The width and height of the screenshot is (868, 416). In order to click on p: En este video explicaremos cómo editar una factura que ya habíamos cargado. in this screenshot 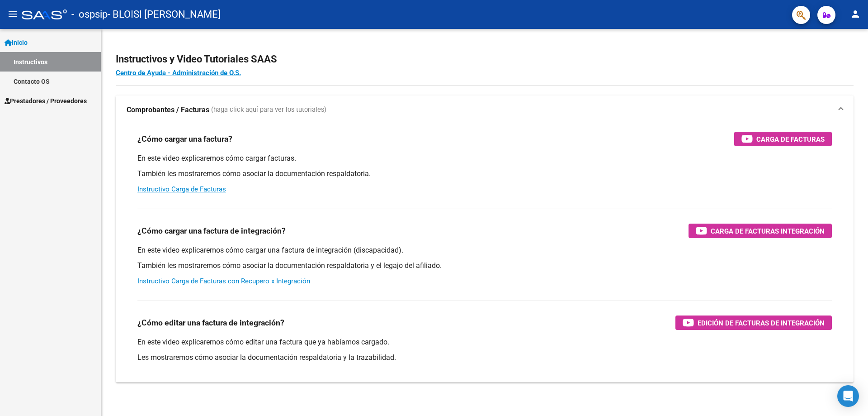, I will do `click(484, 342)`.